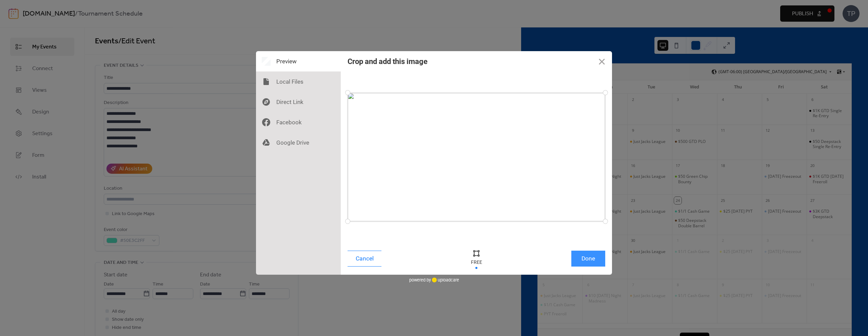 The height and width of the screenshot is (336, 868). I want to click on button: Close, so click(602, 61).